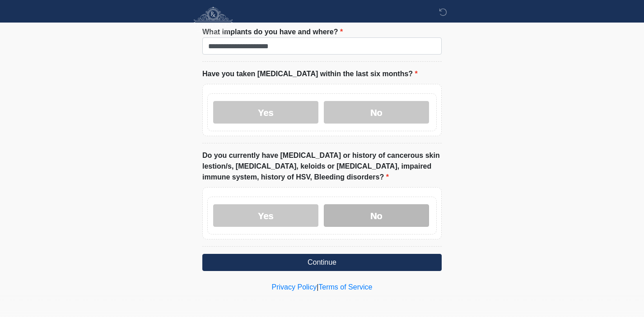  What do you see at coordinates (294, 287) in the screenshot?
I see `a: Privacy Policy` at bounding box center [294, 287].